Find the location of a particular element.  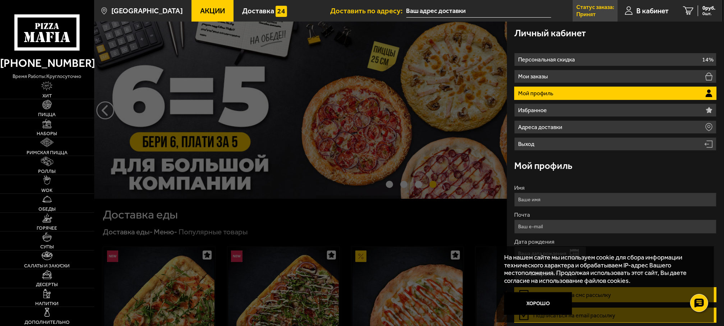

span: Десерты is located at coordinates (47, 285).